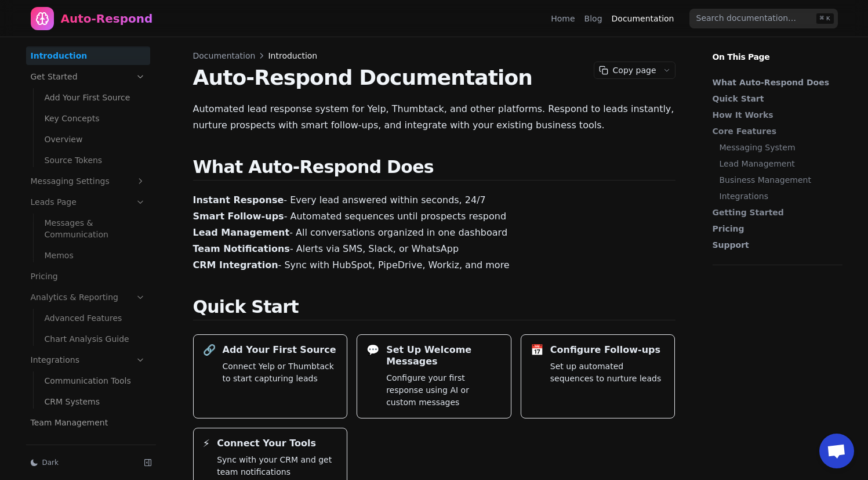 The image size is (868, 480). I want to click on strong: Team Notifications, so click(241, 248).